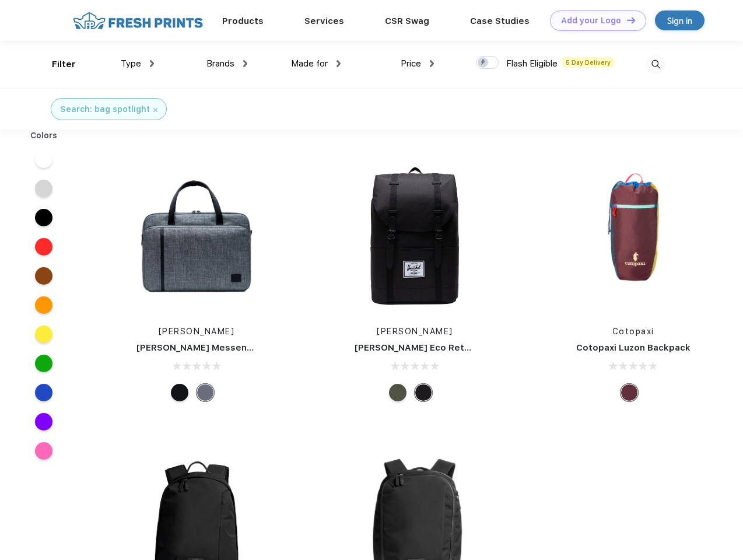 This screenshot has width=743, height=560. I want to click on span: Price, so click(410, 63).